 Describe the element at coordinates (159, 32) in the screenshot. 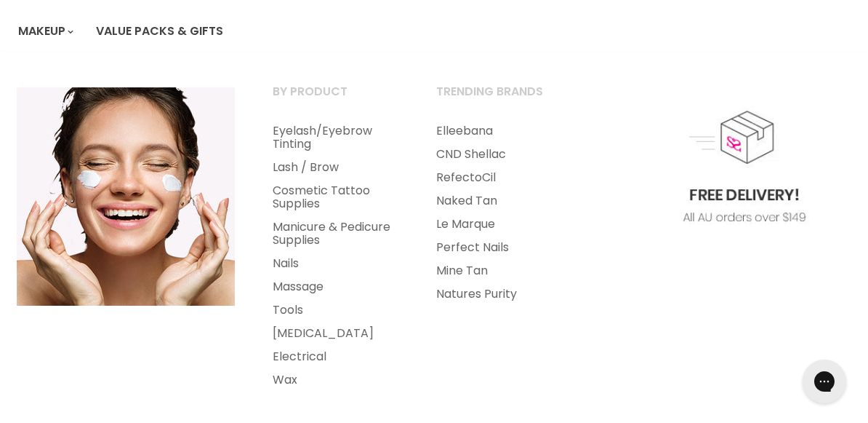

I see `a: Value Packs & Gifts` at that location.